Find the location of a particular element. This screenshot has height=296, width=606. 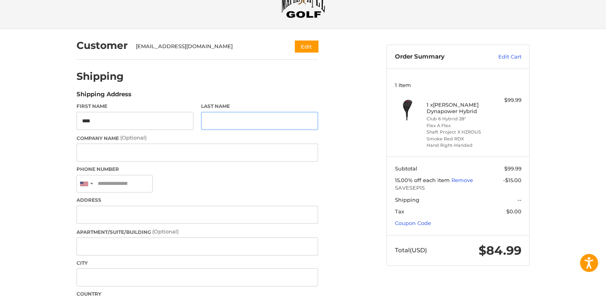

span: $0.00 is located at coordinates (514, 211).